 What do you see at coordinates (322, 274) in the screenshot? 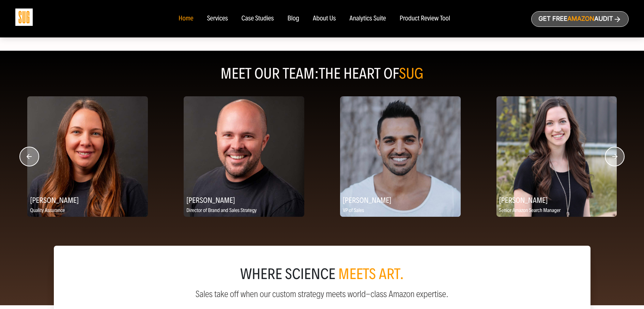
I see `div: where science` at bounding box center [322, 274].